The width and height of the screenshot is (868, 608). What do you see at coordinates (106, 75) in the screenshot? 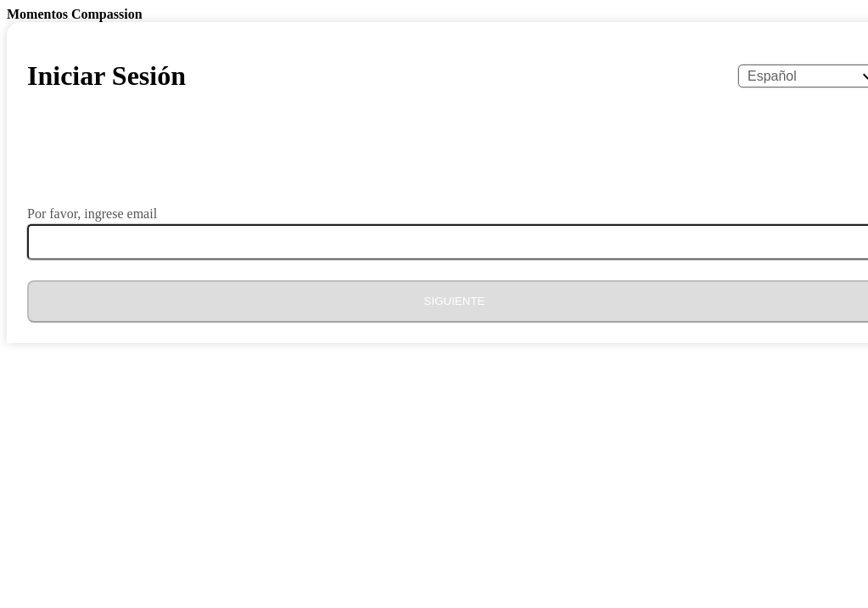
I see `h1: Iniciar Sesión` at bounding box center [106, 75].